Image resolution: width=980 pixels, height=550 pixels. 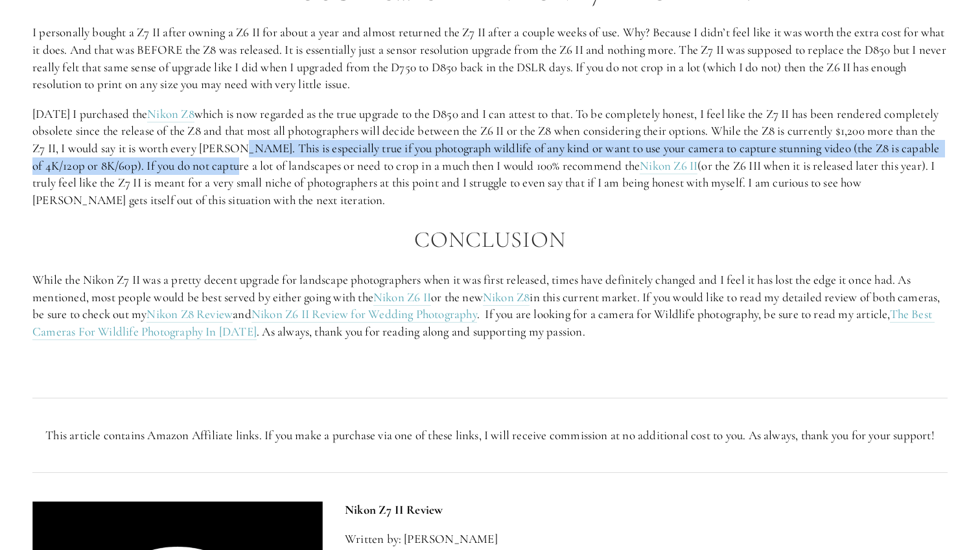 What do you see at coordinates (490, 306) in the screenshot?
I see `p: While the Nikon Z7 II was a pretty decent upgrade for landscape photographers when it was first r...` at bounding box center [490, 306].